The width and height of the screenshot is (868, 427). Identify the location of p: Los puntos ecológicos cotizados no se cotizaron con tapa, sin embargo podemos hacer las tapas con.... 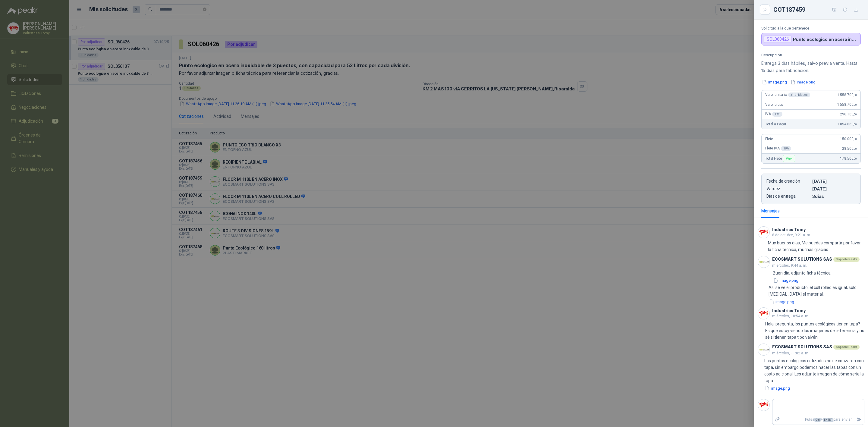
(815, 371).